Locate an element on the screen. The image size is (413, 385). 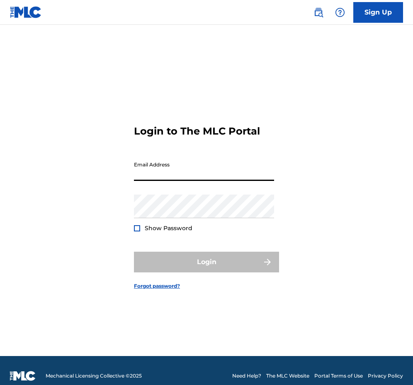
span: Show Password is located at coordinates (168, 228).